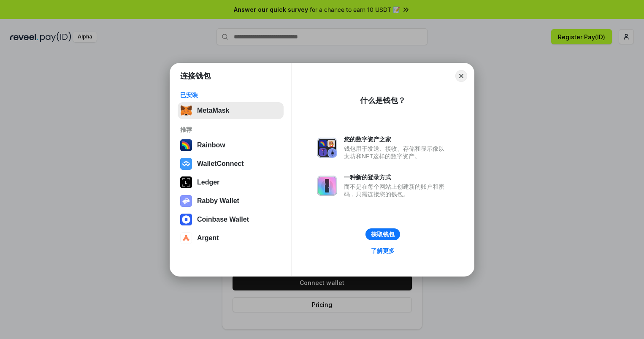 The height and width of the screenshot is (339, 644). I want to click on img: svg+xml,%3Csvg%20xmlns%3D%22http%3A%2F%2Fwww.w3.org%2F2000%2Fsvg%22%20width%3D%2228%22%20height%3..., so click(186, 182).